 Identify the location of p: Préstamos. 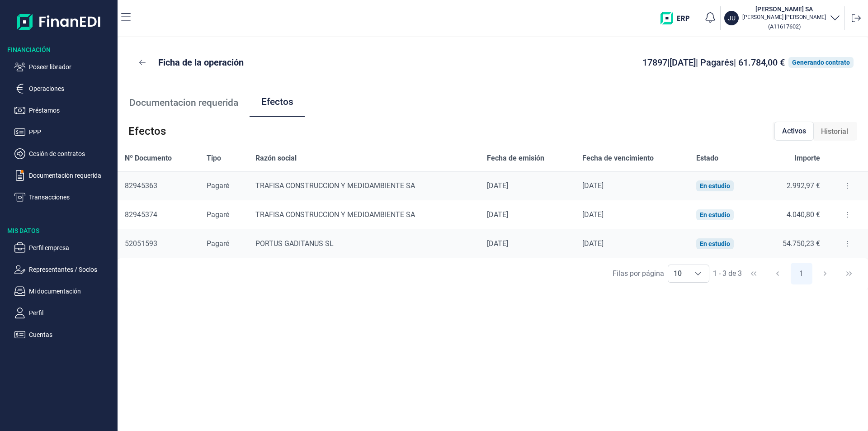
(71, 111).